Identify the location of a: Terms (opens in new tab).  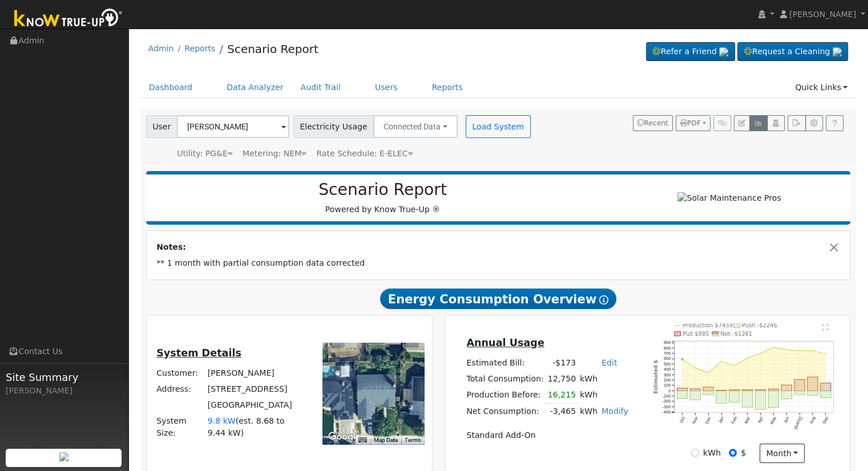
(413, 440).